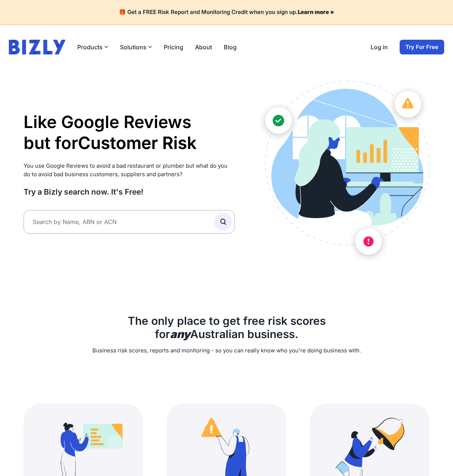 This screenshot has height=476, width=453. What do you see at coordinates (421, 47) in the screenshot?
I see `a: Try For Free` at bounding box center [421, 47].